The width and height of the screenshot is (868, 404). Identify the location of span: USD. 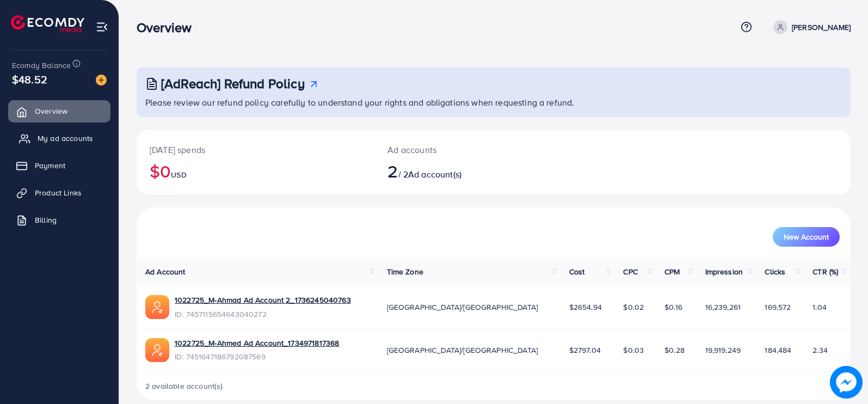
(179, 175).